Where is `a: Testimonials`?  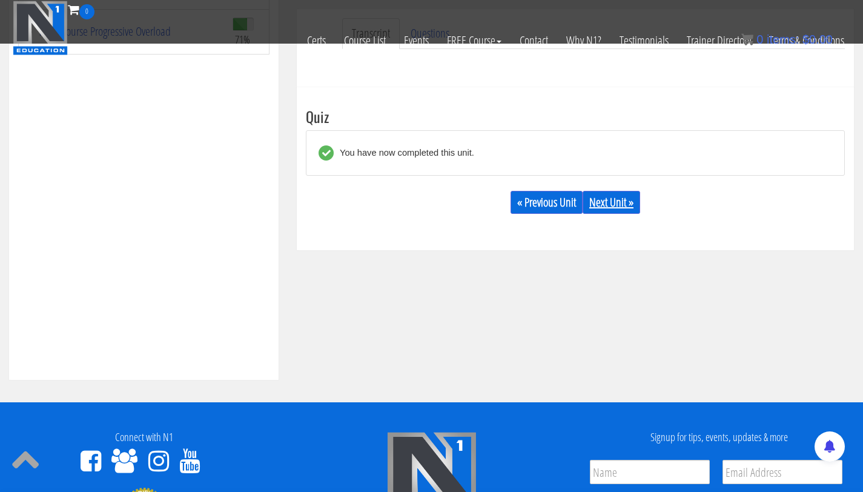
a: Testimonials is located at coordinates (644, 41).